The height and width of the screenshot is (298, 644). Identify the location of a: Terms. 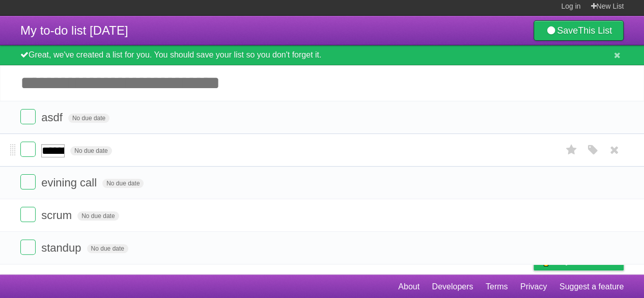
(497, 287).